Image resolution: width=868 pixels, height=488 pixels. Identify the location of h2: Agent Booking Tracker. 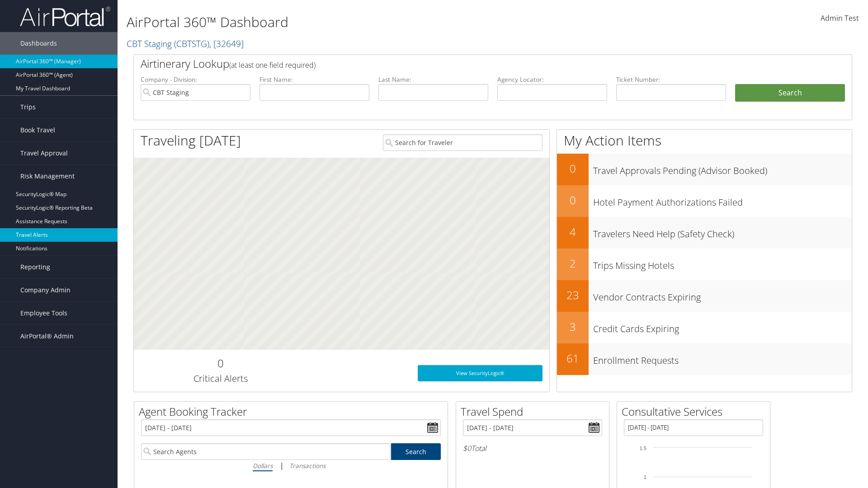
(293, 412).